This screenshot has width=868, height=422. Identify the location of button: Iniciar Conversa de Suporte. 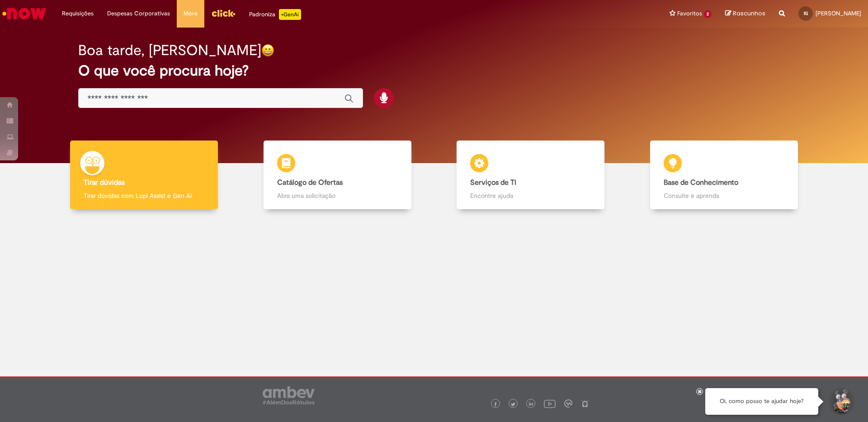
(841, 402).